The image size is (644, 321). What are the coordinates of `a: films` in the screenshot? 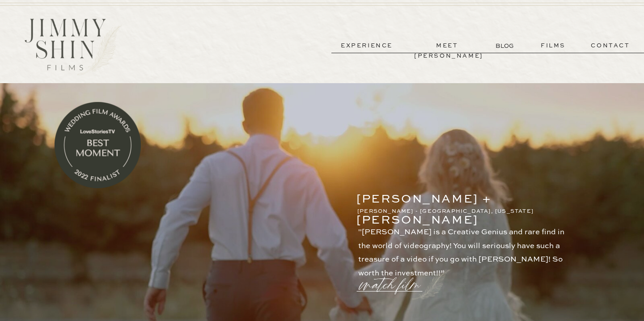 It's located at (553, 46).